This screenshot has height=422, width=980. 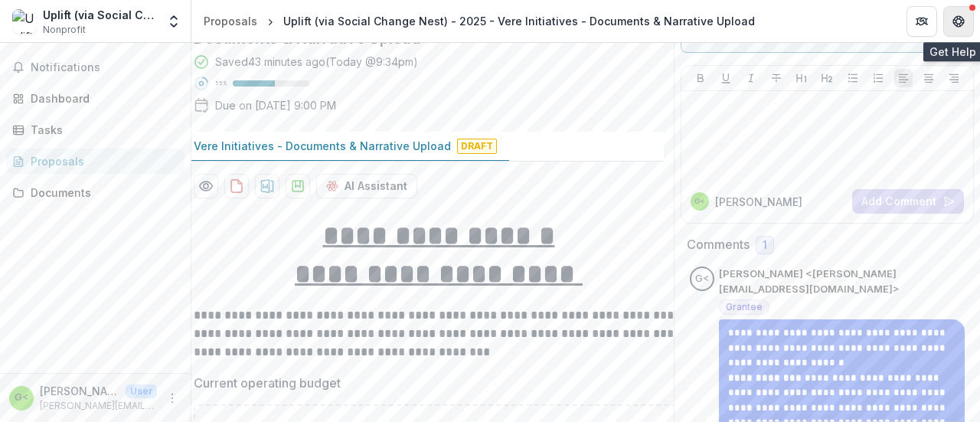 What do you see at coordinates (908, 201) in the screenshot?
I see `button: Add Comment` at bounding box center [908, 201].